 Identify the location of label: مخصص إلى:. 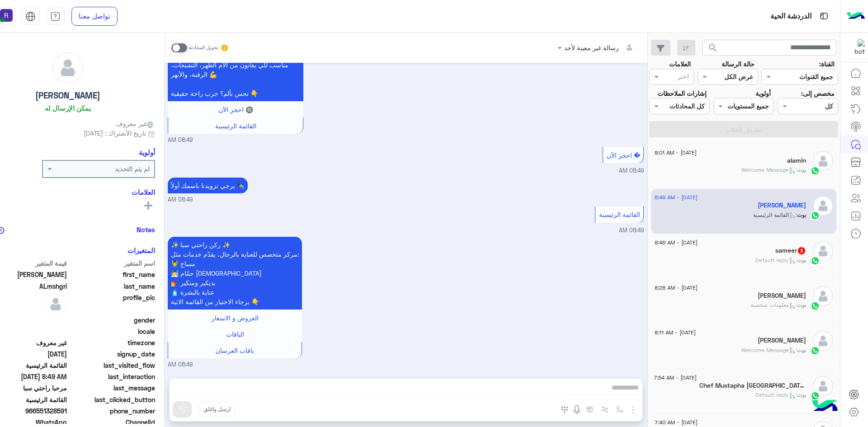
(817, 93).